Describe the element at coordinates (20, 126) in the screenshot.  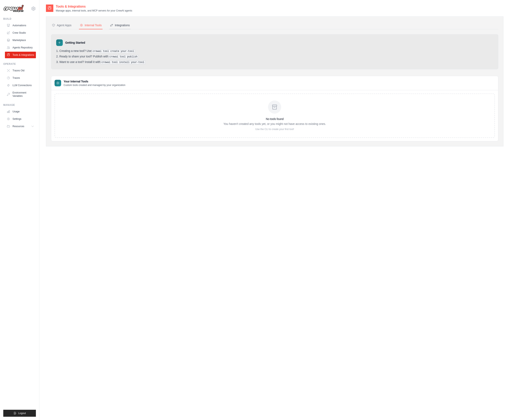
I see `button: Resources` at that location.